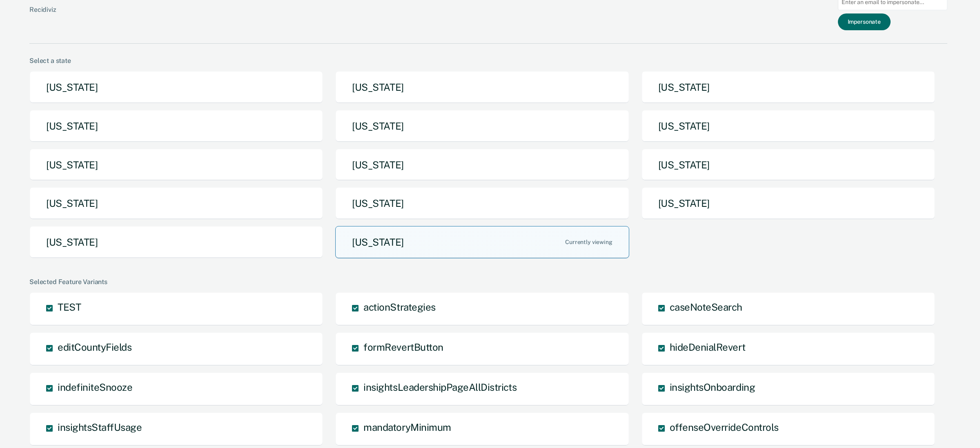 The height and width of the screenshot is (448, 980). Describe the element at coordinates (407, 427) in the screenshot. I see `span: mandatoryMinimum` at that location.